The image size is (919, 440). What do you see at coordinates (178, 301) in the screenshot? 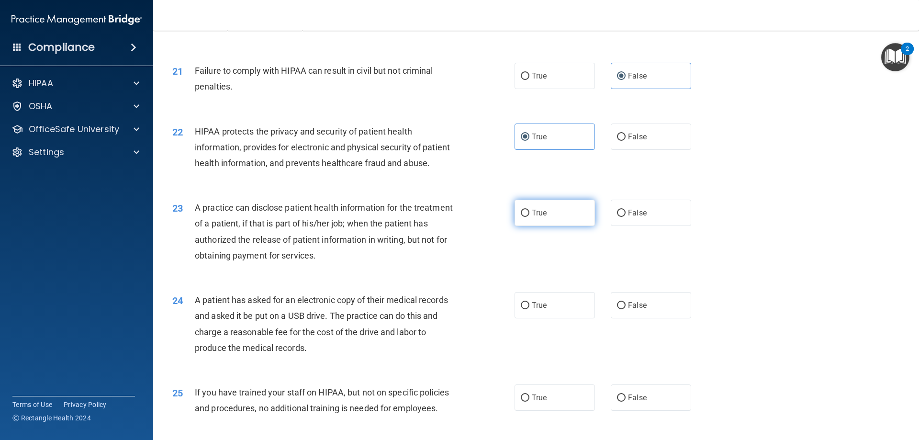
I see `span: 24` at bounding box center [178, 301].